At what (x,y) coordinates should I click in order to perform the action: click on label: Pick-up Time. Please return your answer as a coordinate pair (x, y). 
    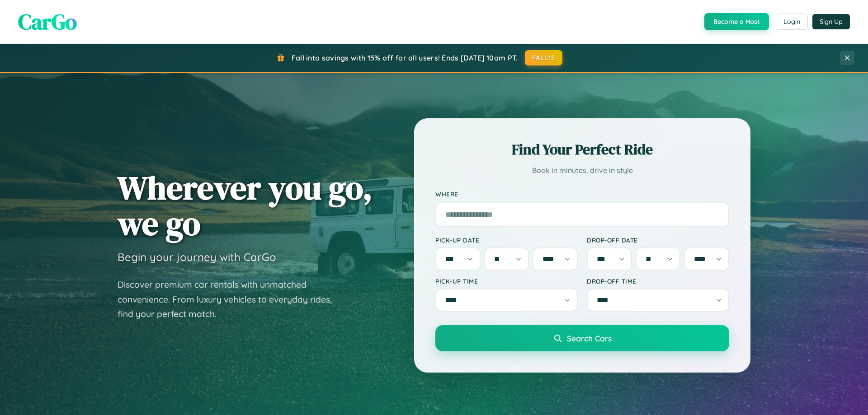
    Looking at the image, I should click on (506, 281).